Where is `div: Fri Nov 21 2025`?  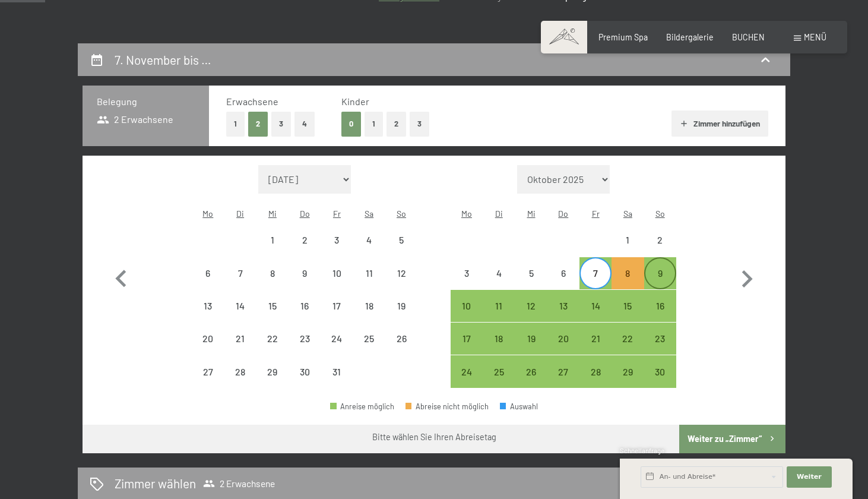 div: Fri Nov 21 2025 is located at coordinates (595, 338).